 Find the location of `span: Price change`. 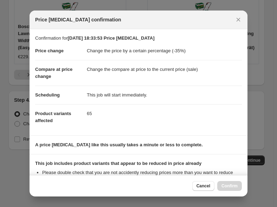

span: Price change is located at coordinates (49, 51).